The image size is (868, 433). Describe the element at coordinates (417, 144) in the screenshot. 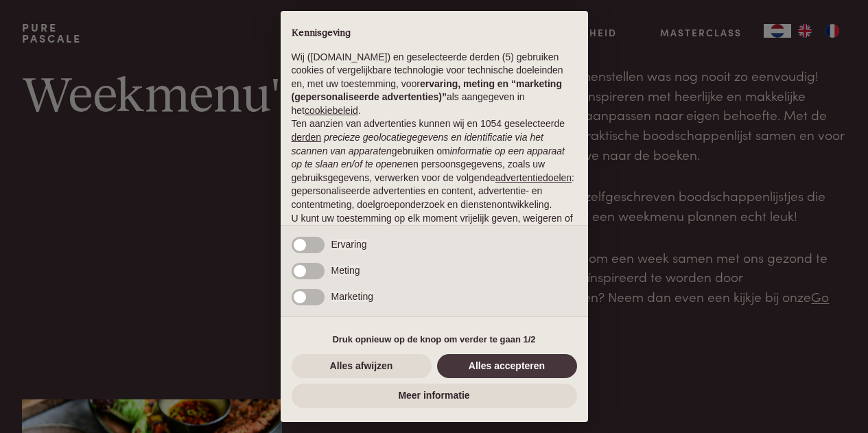

I see `em: precieze geolocatiegegevens en identificatie via het scannen van apparaten` at that location.